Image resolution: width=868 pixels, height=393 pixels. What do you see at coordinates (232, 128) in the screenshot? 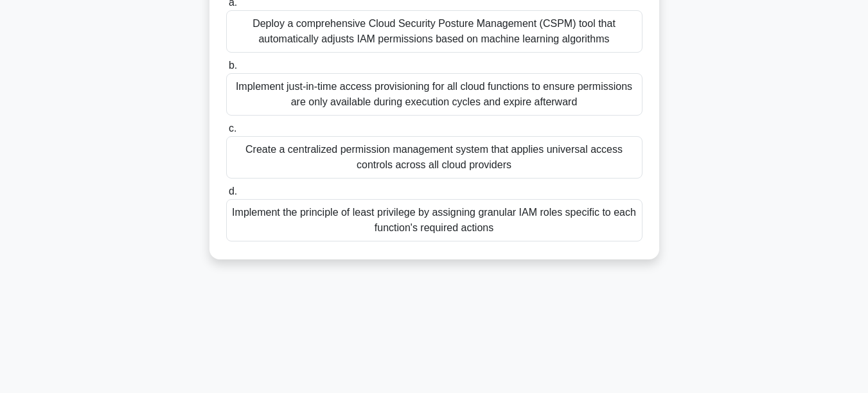
I see `span: c.` at bounding box center [232, 128].